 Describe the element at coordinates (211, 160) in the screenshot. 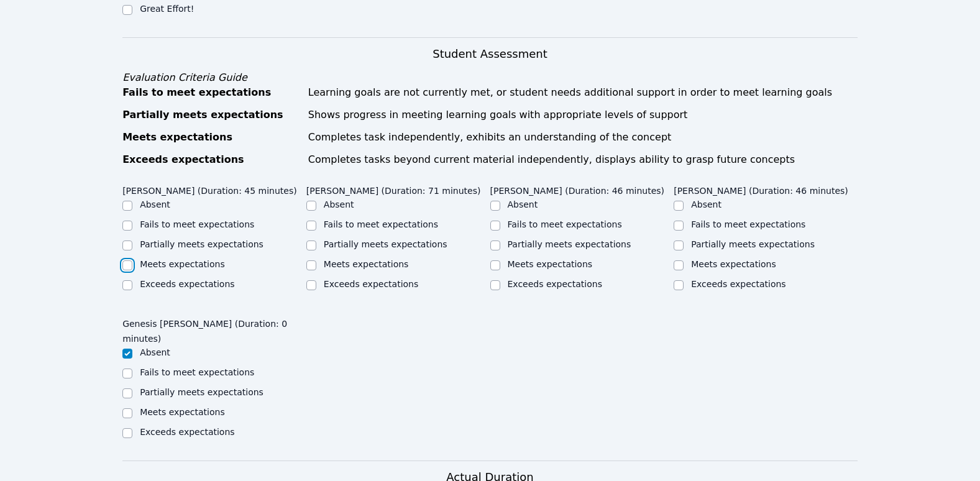

I see `div: Exceeds expectations` at that location.